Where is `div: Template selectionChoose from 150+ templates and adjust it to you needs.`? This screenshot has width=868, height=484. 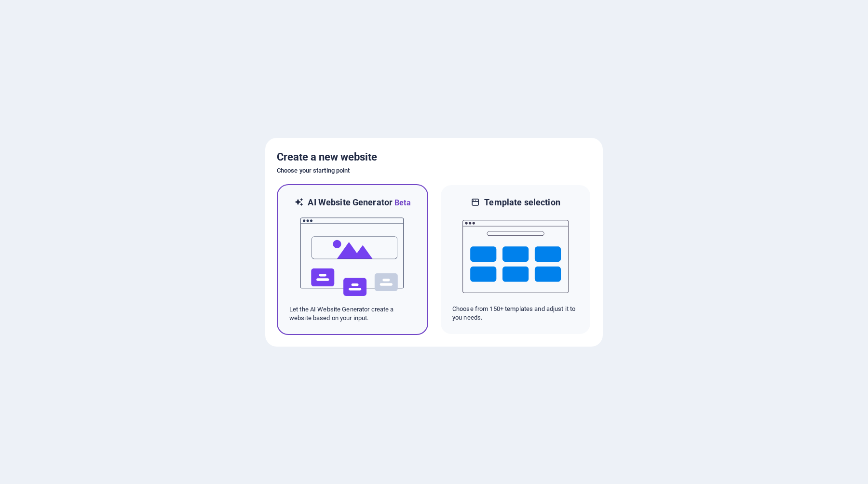 div: Template selectionChoose from 150+ templates and adjust it to you needs. is located at coordinates (516, 259).